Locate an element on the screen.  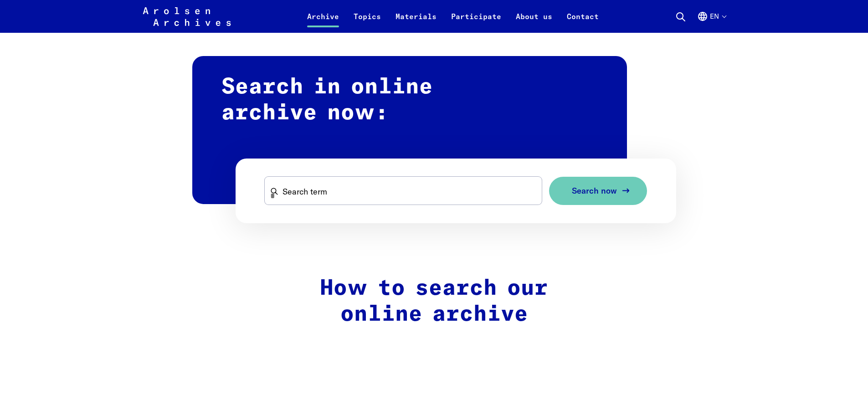
button: Search now is located at coordinates (598, 191).